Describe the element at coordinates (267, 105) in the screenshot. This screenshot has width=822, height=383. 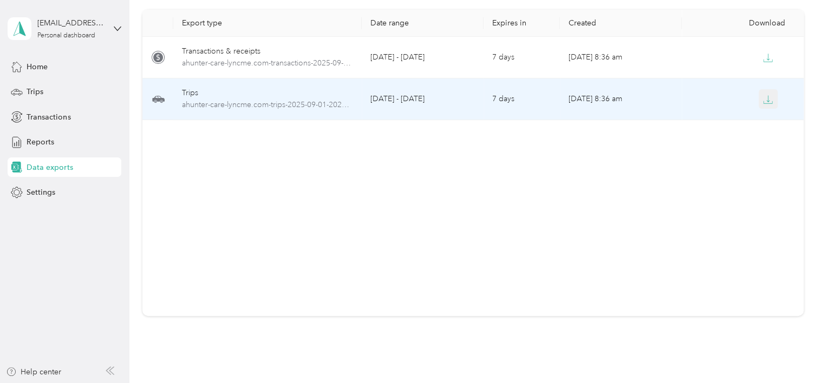
I see `span: ahunter-care-lyncme.com-trips-2025-09-01-2025-09-30.xlsx` at that location.